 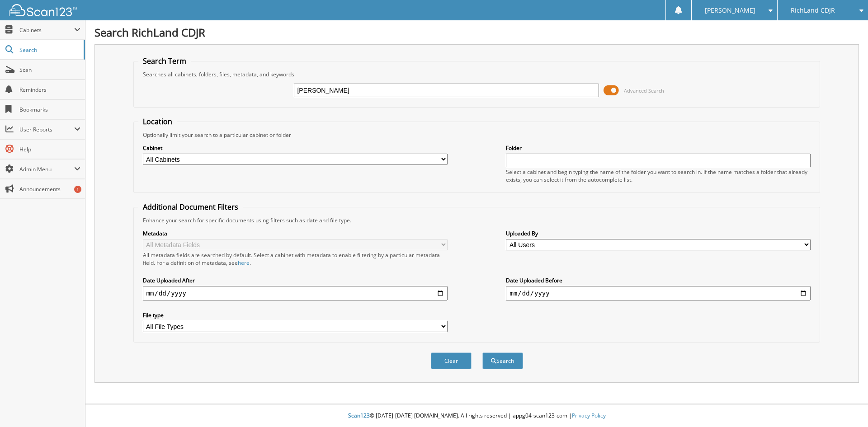 What do you see at coordinates (588, 415) in the screenshot?
I see `a: Privacy Policy` at bounding box center [588, 415].